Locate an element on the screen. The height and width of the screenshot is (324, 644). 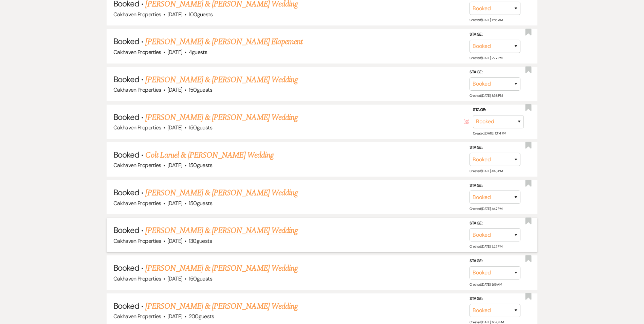
span: 200 guests is located at coordinates (201, 316).